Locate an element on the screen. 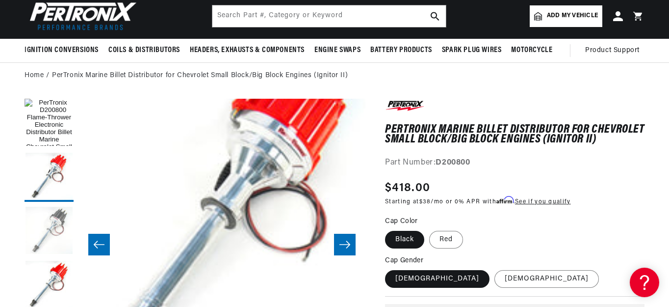 The height and width of the screenshot is (307, 669). button: Load image 3 in gallery view is located at coordinates (49, 231).